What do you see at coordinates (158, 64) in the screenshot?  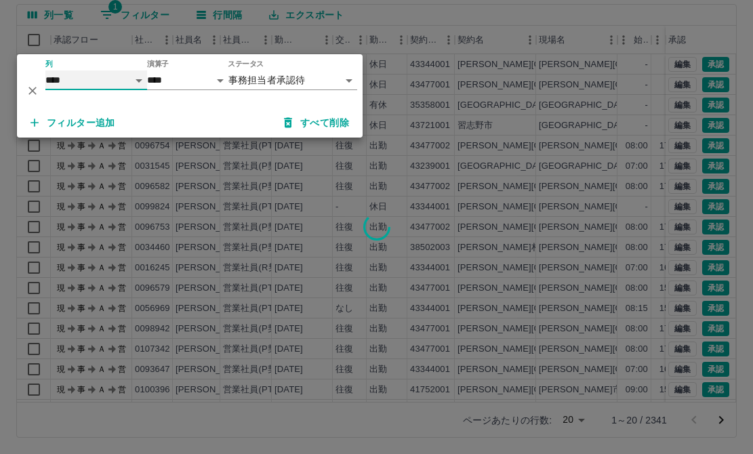 I see `label: 演算子` at bounding box center [158, 64].